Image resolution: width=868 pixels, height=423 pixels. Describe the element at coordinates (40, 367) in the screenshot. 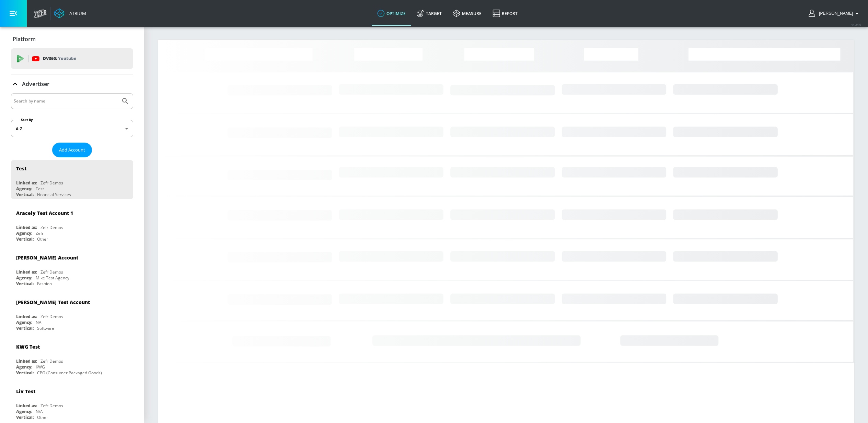

I see `div: KWG` at that location.